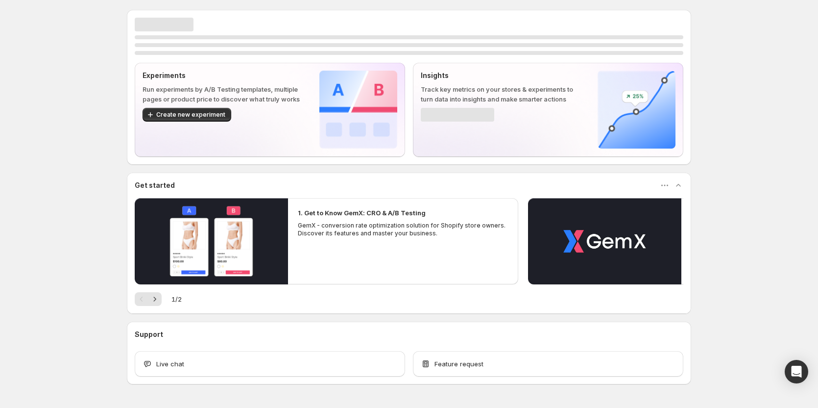 Image resolution: width=818 pixels, height=408 pixels. Describe the element at coordinates (148, 299) in the screenshot. I see `nav: Pagination` at that location.